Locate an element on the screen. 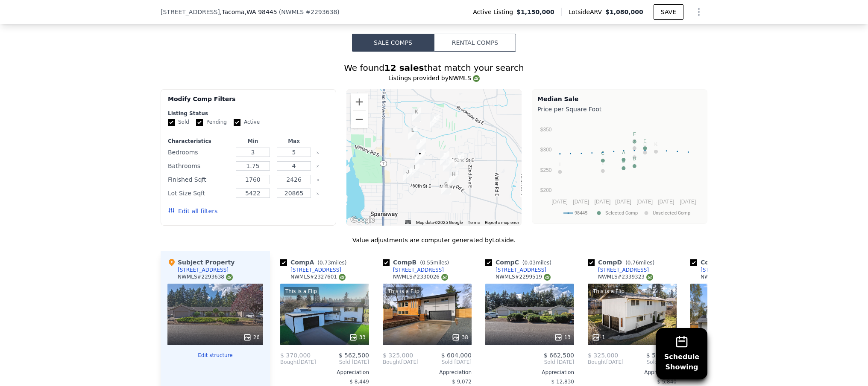 The width and height of the screenshot is (868, 386). span: 0.55 is located at coordinates (428, 263).